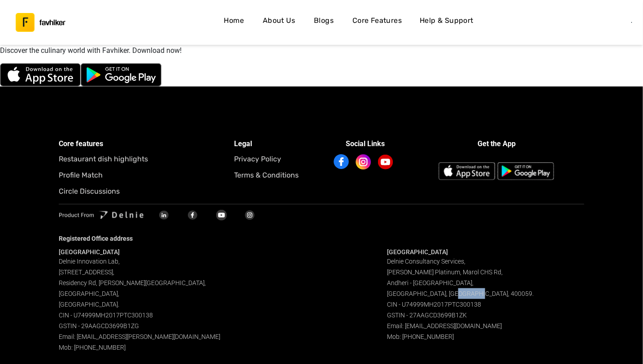 This screenshot has height=364, width=643. Describe the element at coordinates (164, 215) in the screenshot. I see `img: LinkedIn` at that location.